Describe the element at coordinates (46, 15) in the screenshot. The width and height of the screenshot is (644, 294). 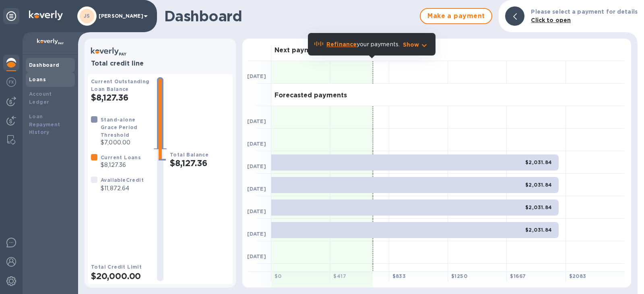
I see `img: Logo` at that location.